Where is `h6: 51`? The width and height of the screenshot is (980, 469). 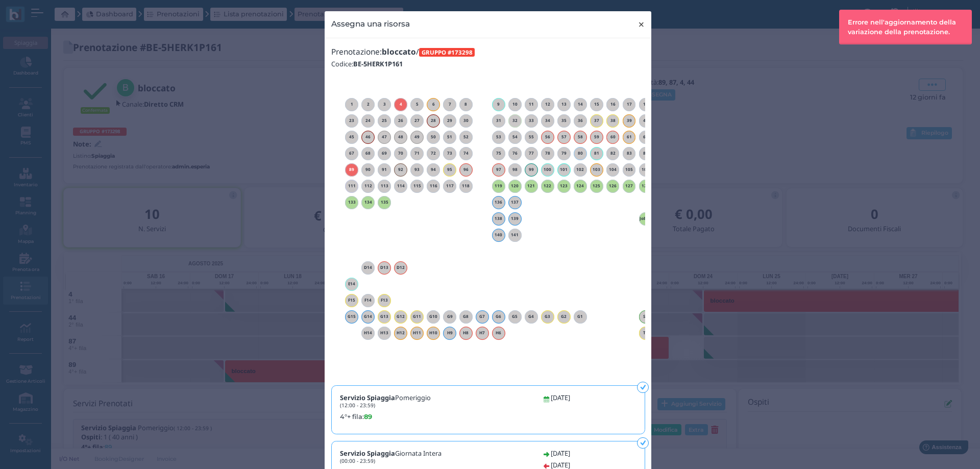 h6: 51 is located at coordinates (449, 137).